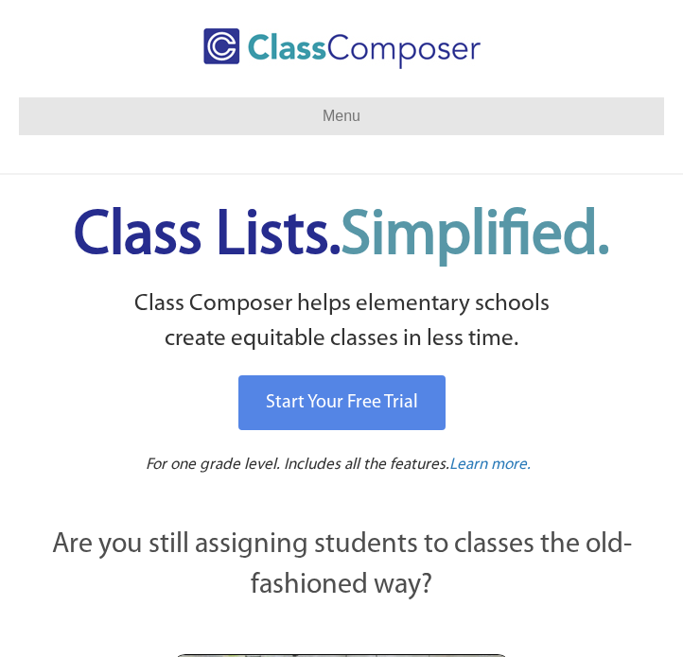 This screenshot has width=683, height=657. I want to click on span: For one grade level. Includes all the features., so click(297, 464).